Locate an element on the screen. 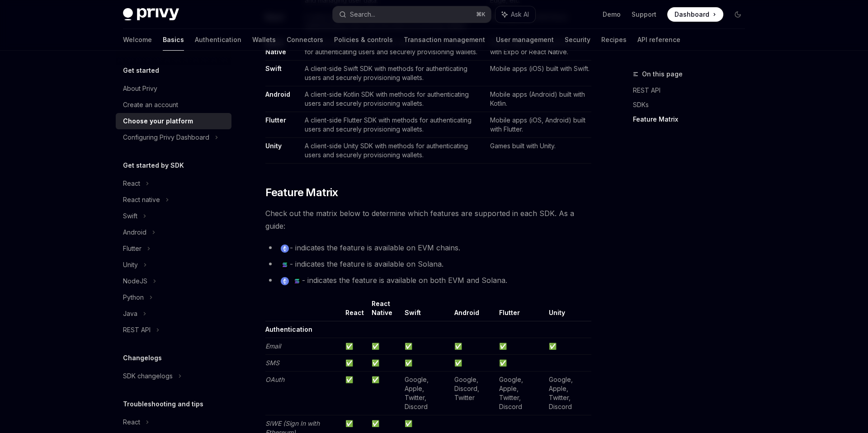 Image resolution: width=868 pixels, height=433 pixels. a: About Privy is located at coordinates (173, 89).